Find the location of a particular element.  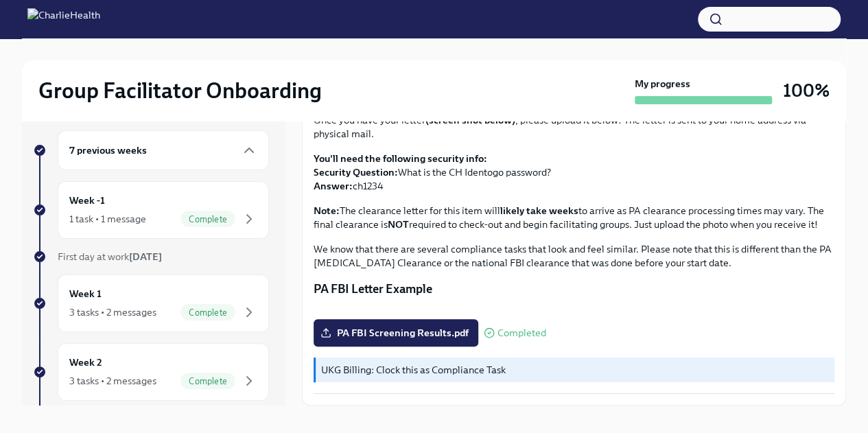

strong: You'll need the following security info: is located at coordinates (400, 159).